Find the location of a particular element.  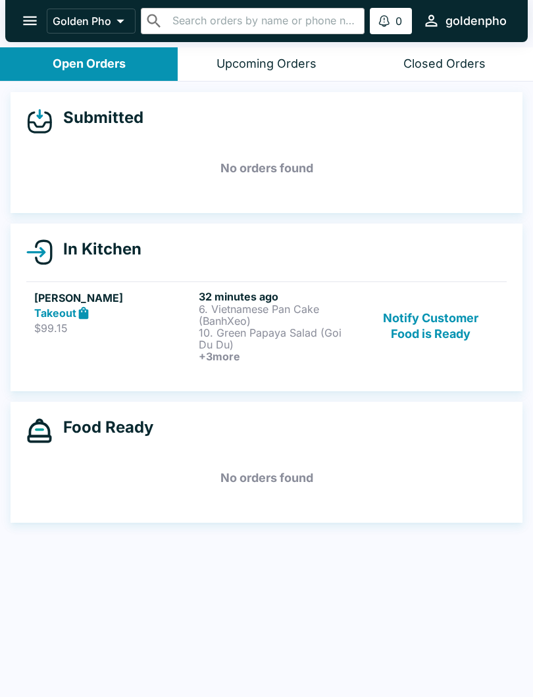

h4: Food Ready is located at coordinates (103, 428).